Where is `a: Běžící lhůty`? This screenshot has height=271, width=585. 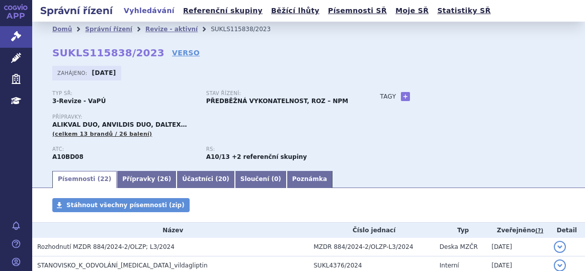 a: Běžící lhůty is located at coordinates (295, 11).